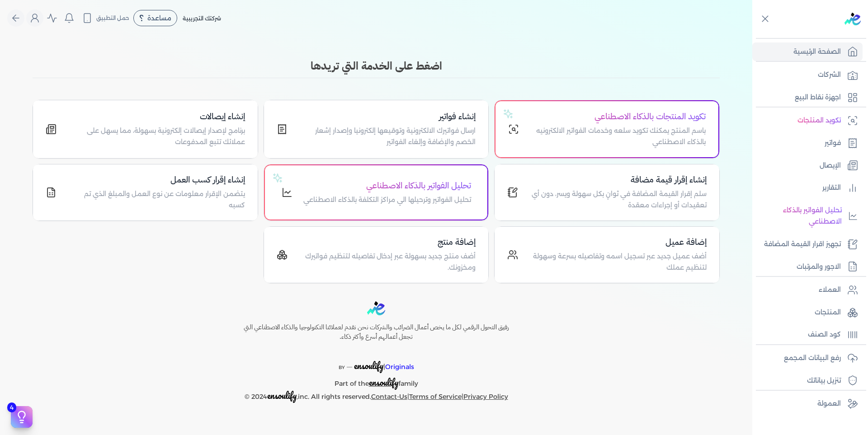 Image resolution: width=868 pixels, height=435 pixels. What do you see at coordinates (156, 117) in the screenshot?
I see `h4: إنشاء إيصالات` at bounding box center [156, 117].